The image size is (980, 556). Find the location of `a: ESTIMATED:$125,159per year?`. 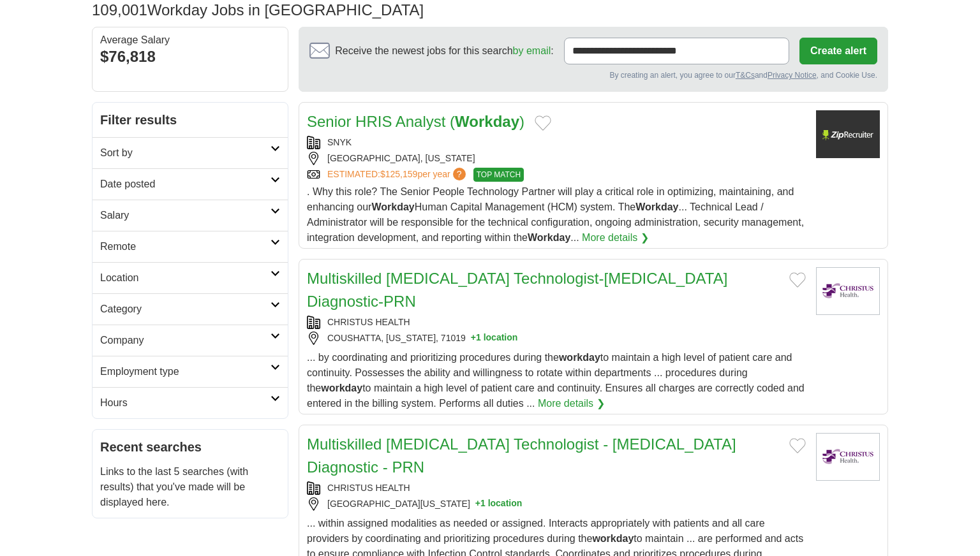

a: ESTIMATED:$125,159per year? is located at coordinates (398, 175).